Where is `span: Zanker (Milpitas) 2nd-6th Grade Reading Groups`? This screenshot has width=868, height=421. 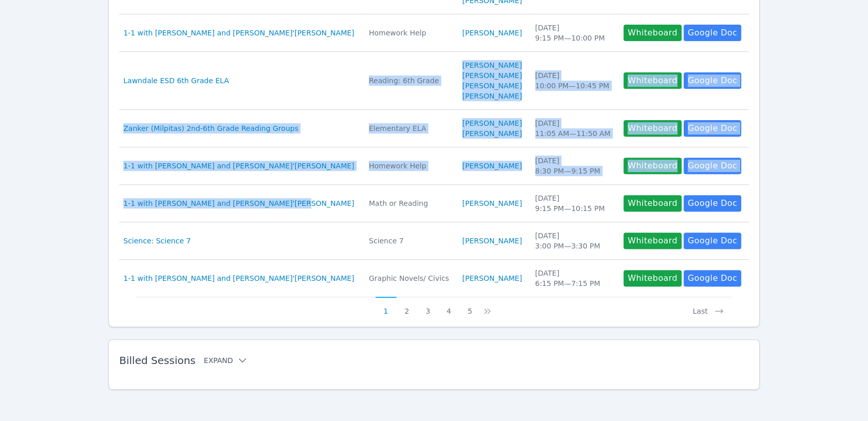
span: Zanker (Milpitas) 2nd-6th Grade Reading Groups is located at coordinates (210, 128).